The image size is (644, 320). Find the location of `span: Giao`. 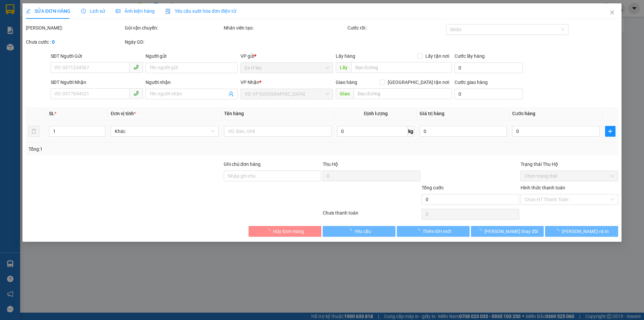

span: Giao is located at coordinates (344, 94).